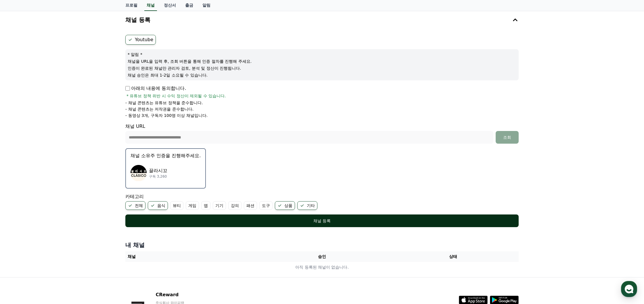 This screenshot has height=304, width=644. Describe the element at coordinates (155, 88) in the screenshot. I see `p: 아래의 내용에 동의합니다.` at that location.